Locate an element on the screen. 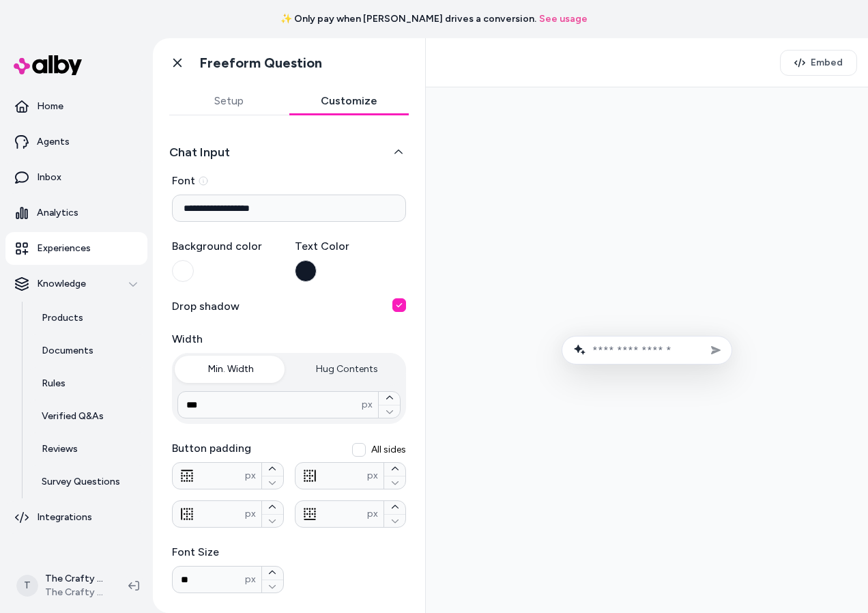  label: Background color is located at coordinates (228, 246).